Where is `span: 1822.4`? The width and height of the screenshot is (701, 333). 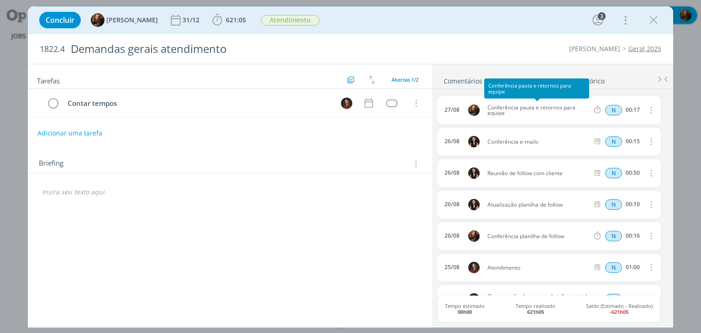 span: 1822.4 is located at coordinates (52, 49).